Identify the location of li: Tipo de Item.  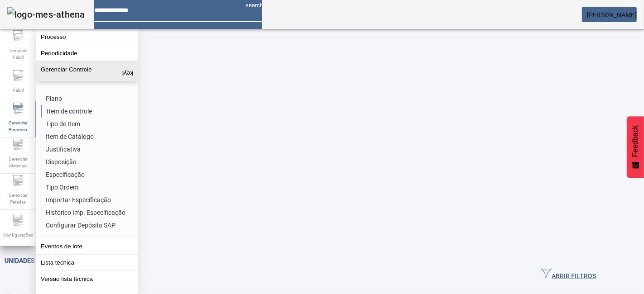
(89, 124).